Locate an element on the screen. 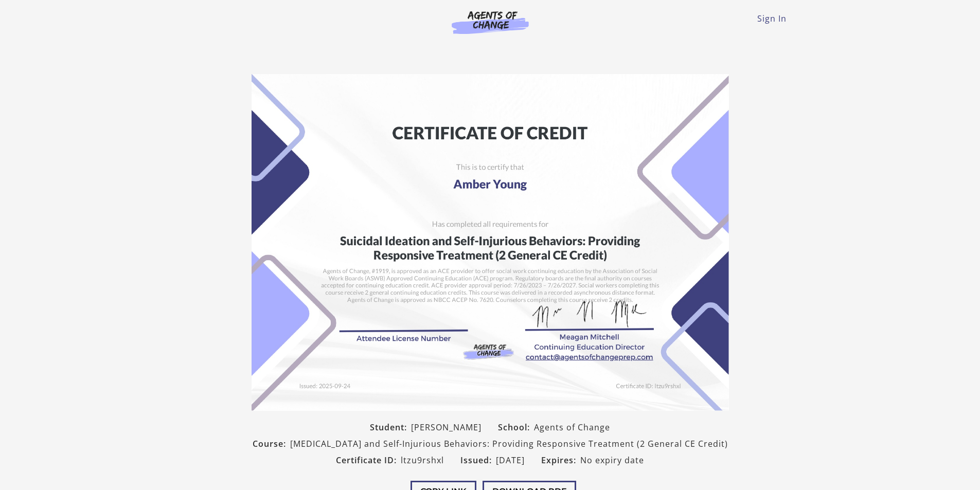  span: Student: is located at coordinates (391, 427).